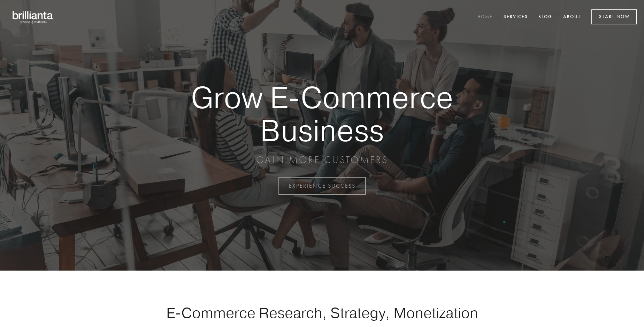 Image resolution: width=644 pixels, height=327 pixels. Describe the element at coordinates (571, 17) in the screenshot. I see `a: About` at that location.